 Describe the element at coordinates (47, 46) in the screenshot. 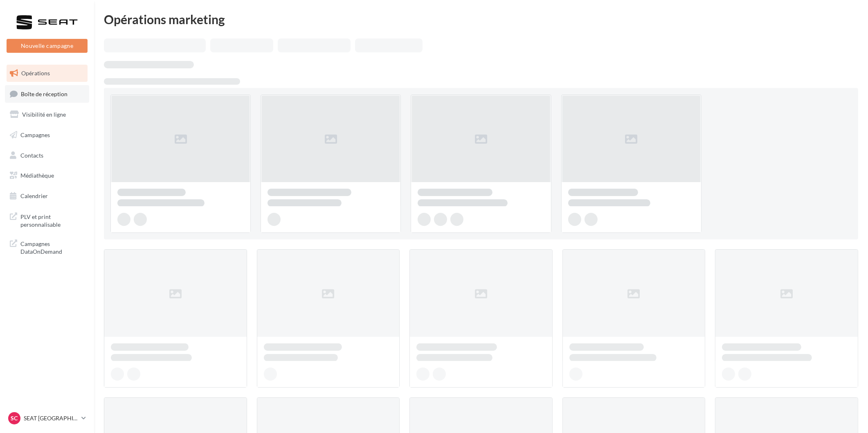

I see `button: Nouvelle campagne` at that location.